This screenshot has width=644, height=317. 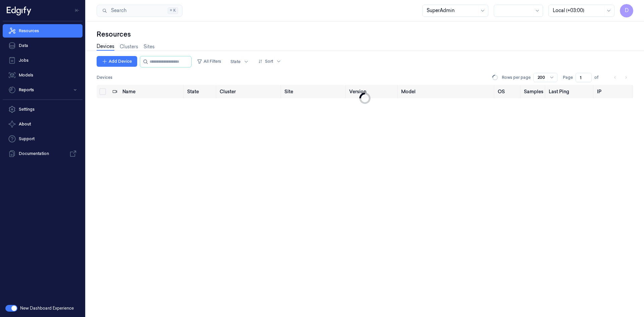 What do you see at coordinates (43, 109) in the screenshot?
I see `a: Settings` at bounding box center [43, 109].